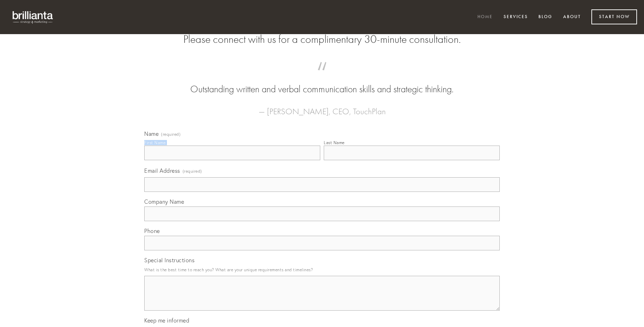  Describe the element at coordinates (516, 17) in the screenshot. I see `a: Services` at that location.